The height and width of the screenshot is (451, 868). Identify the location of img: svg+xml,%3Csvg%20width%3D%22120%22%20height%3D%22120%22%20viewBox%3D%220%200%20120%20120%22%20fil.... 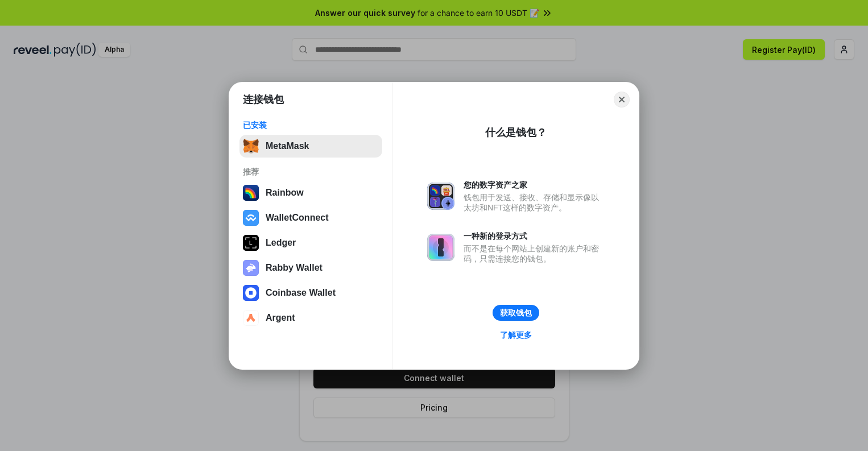
(251, 193).